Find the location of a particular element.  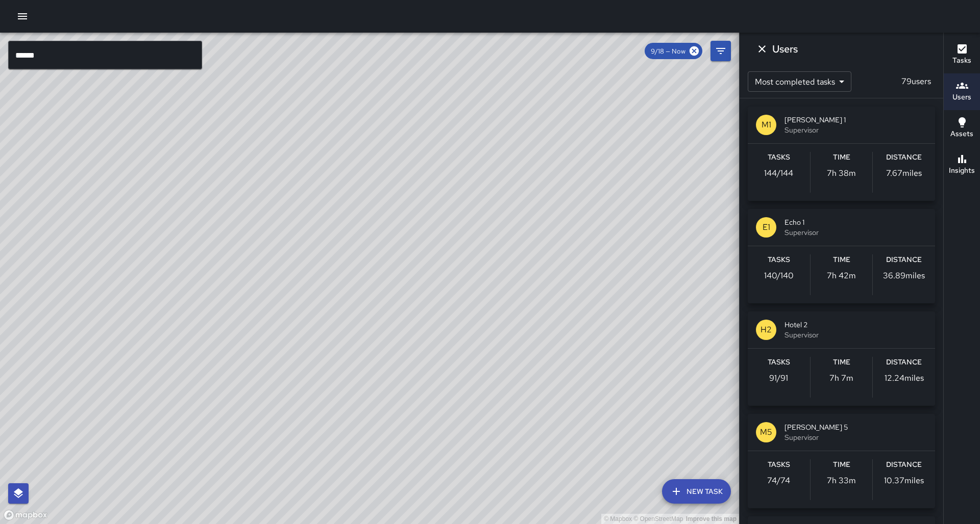

p: 10.37 miles is located at coordinates (904, 481).